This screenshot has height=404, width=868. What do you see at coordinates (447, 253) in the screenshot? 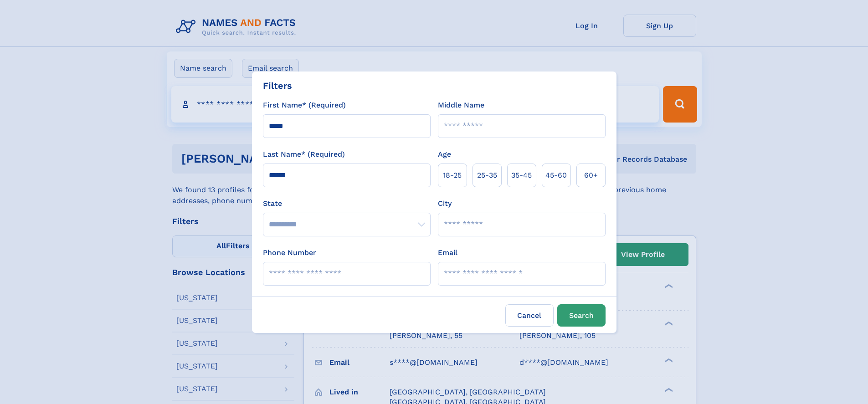
I see `label: Email` at bounding box center [447, 253].